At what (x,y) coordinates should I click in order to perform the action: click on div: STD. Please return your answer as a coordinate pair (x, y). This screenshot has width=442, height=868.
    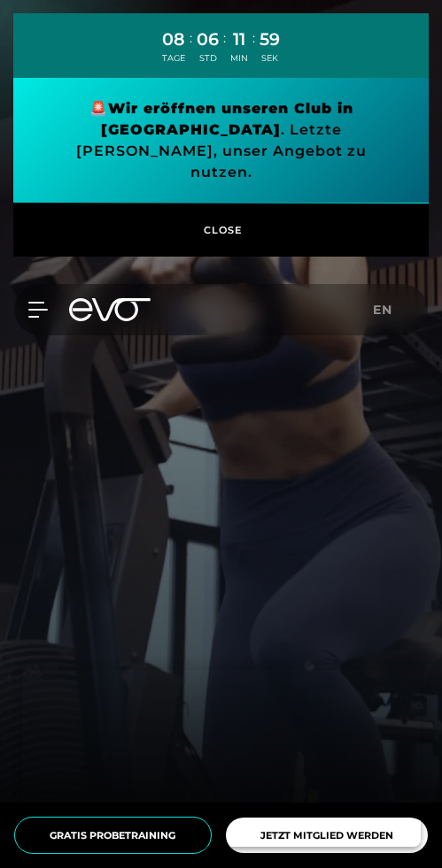
    Looking at the image, I should click on (207, 58).